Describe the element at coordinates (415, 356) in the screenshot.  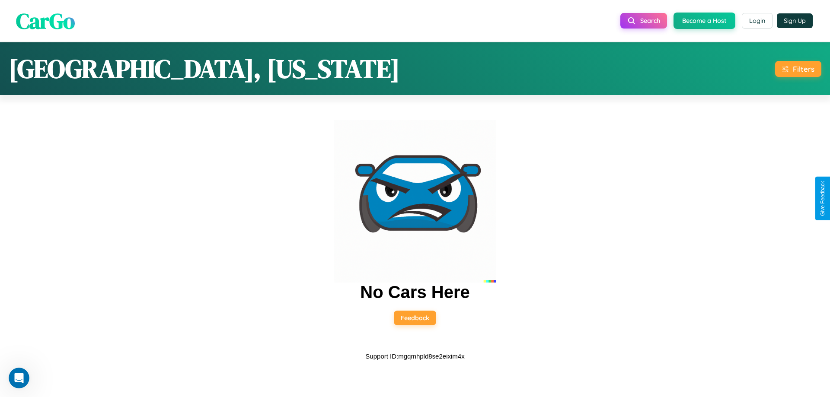
I see `p: Support ID: mgqmhpld8se2eixim4x` at that location.